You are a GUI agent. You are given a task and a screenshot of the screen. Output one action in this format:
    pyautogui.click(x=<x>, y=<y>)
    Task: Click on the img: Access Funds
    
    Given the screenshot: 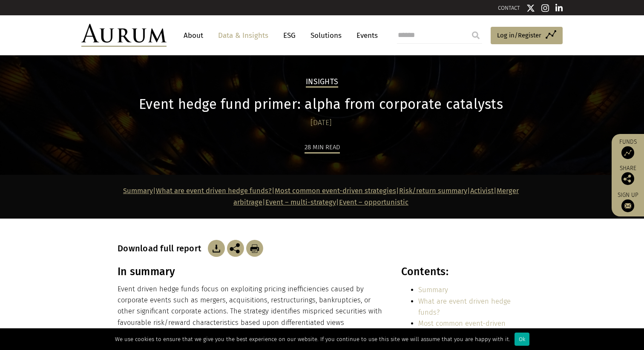 What is the action you would take?
    pyautogui.click(x=627, y=153)
    